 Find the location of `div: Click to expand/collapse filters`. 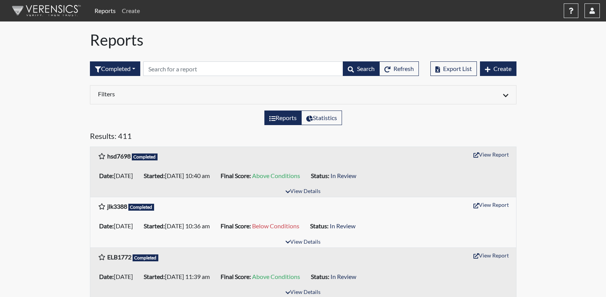

div: Click to expand/collapse filters is located at coordinates (303, 95).